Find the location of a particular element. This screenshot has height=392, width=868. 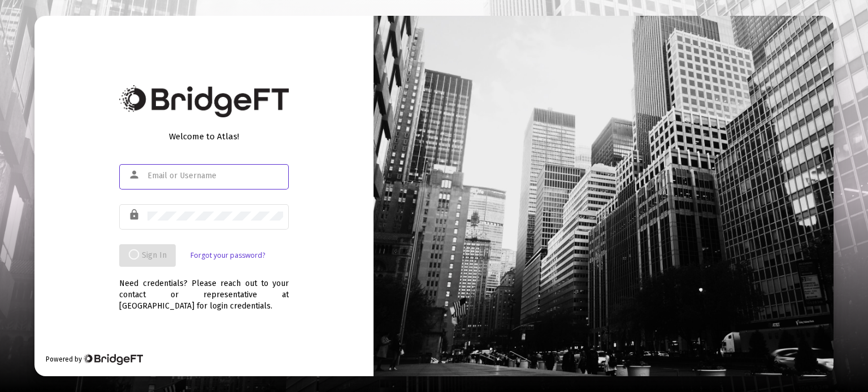

mat-icon: person is located at coordinates (135, 175).